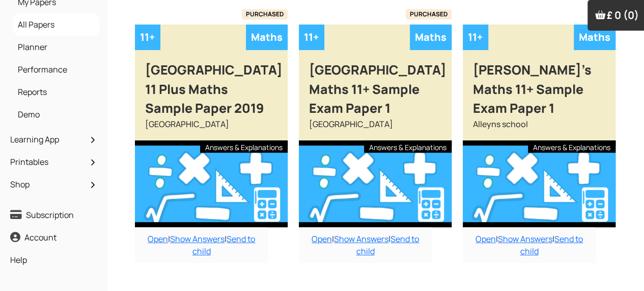  I want to click on div: Alleyns school, so click(539, 129).